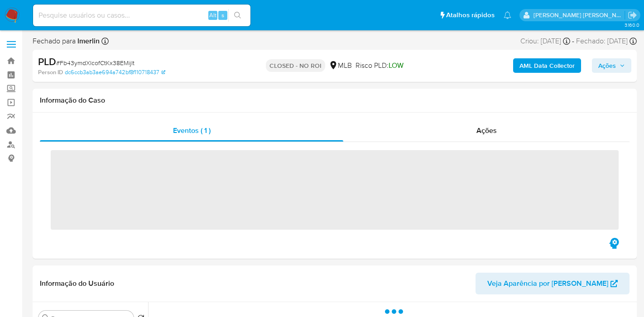 This screenshot has height=317, width=644. What do you see at coordinates (223, 15) in the screenshot?
I see `span: s` at bounding box center [223, 15].